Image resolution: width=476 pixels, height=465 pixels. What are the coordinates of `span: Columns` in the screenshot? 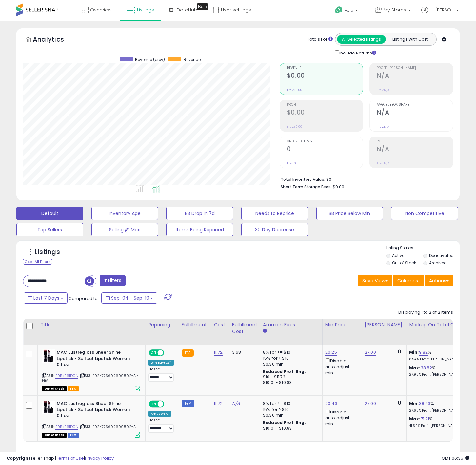 It's located at (407, 281).